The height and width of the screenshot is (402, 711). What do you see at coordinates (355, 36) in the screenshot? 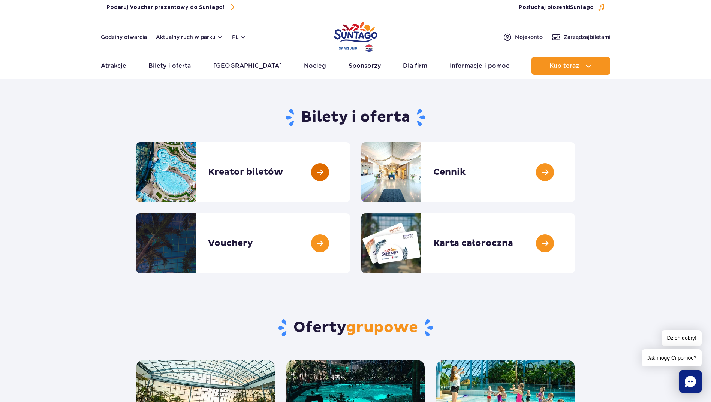
I see `a: Park of Poland` at bounding box center [355, 36].